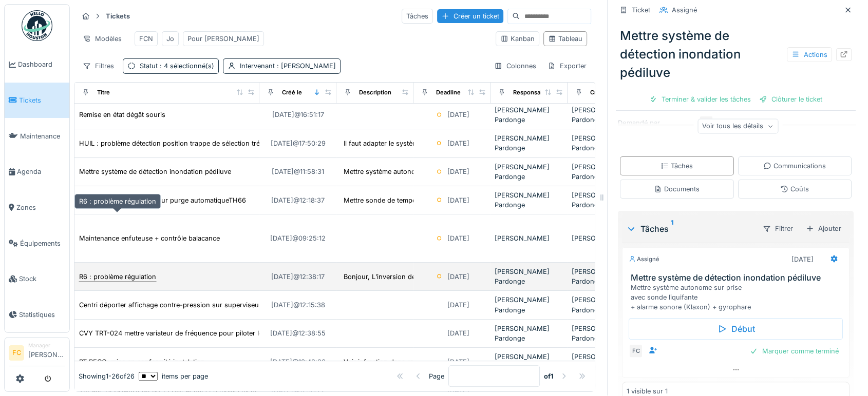 The width and height of the screenshot is (868, 396). Describe the element at coordinates (794, 351) in the screenshot. I see `div: Marquer comme terminé` at that location.